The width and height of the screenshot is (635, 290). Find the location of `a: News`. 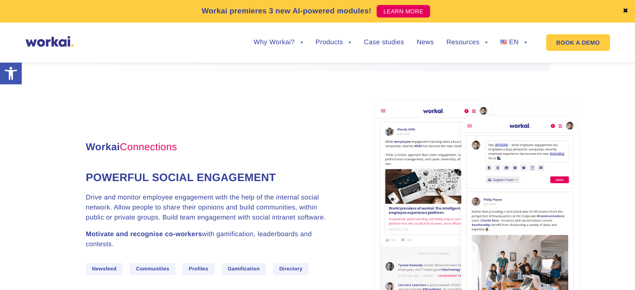

a: News is located at coordinates (425, 43).